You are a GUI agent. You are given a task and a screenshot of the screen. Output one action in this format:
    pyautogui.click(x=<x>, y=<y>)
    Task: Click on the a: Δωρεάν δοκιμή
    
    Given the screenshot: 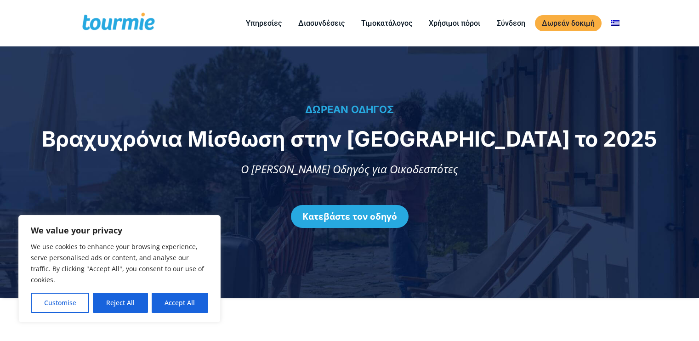 What is the action you would take?
    pyautogui.click(x=568, y=23)
    